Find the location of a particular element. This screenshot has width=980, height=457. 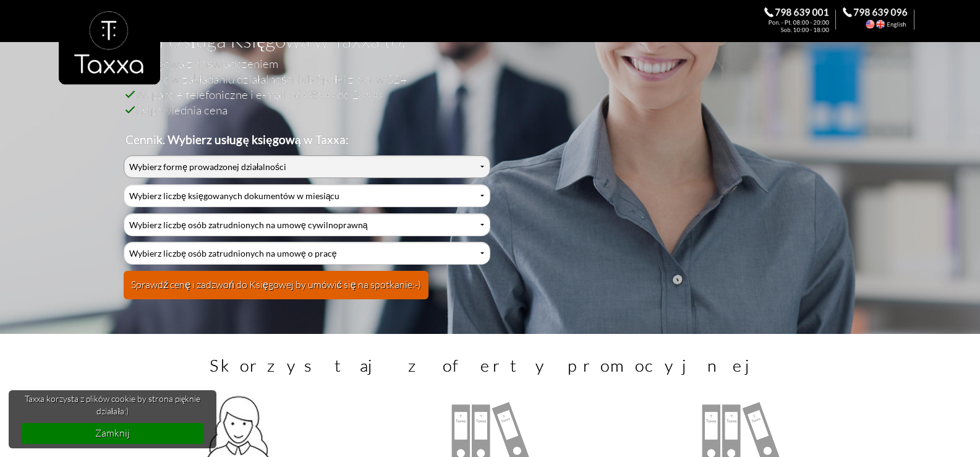

a: dismiss cookie message is located at coordinates (113, 433).